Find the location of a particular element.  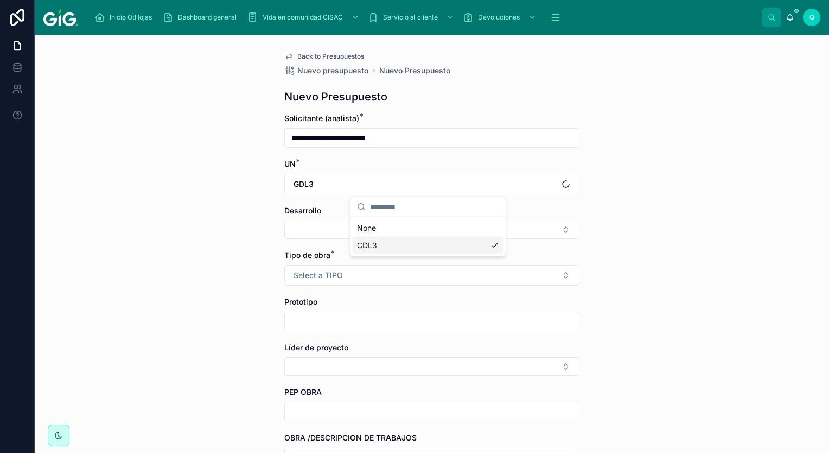

span: Desarrollo is located at coordinates (303, 210).